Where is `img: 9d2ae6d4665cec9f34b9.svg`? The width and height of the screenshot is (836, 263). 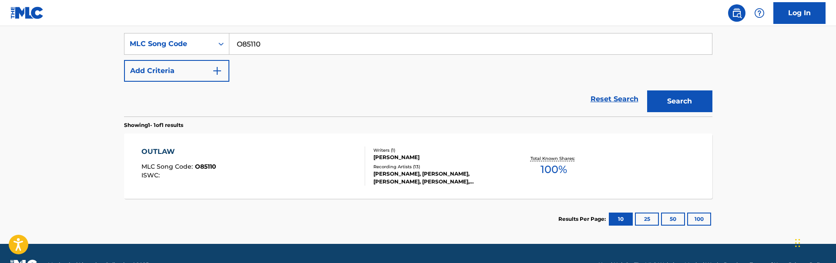
img: 9d2ae6d4665cec9f34b9.svg is located at coordinates (217, 71).